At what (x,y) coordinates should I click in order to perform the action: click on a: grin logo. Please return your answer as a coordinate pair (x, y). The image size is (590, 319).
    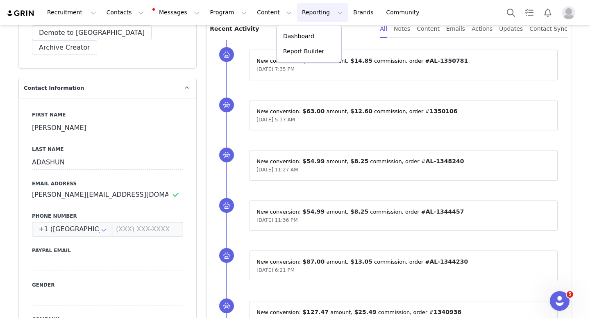
    Looking at the image, I should click on (21, 13).